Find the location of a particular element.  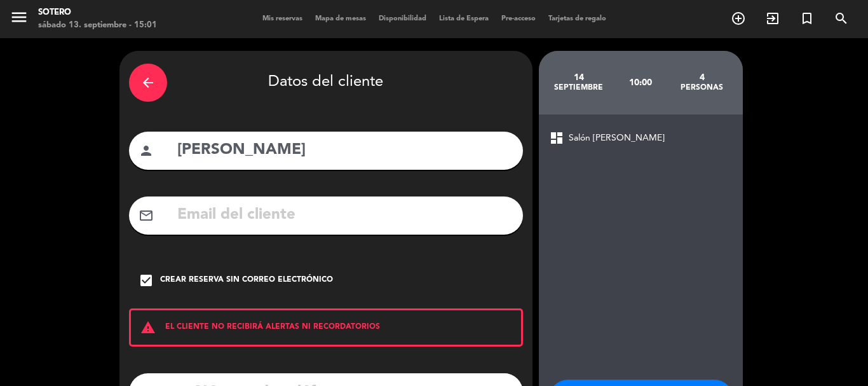

i: add_circle_outline is located at coordinates (739, 18).